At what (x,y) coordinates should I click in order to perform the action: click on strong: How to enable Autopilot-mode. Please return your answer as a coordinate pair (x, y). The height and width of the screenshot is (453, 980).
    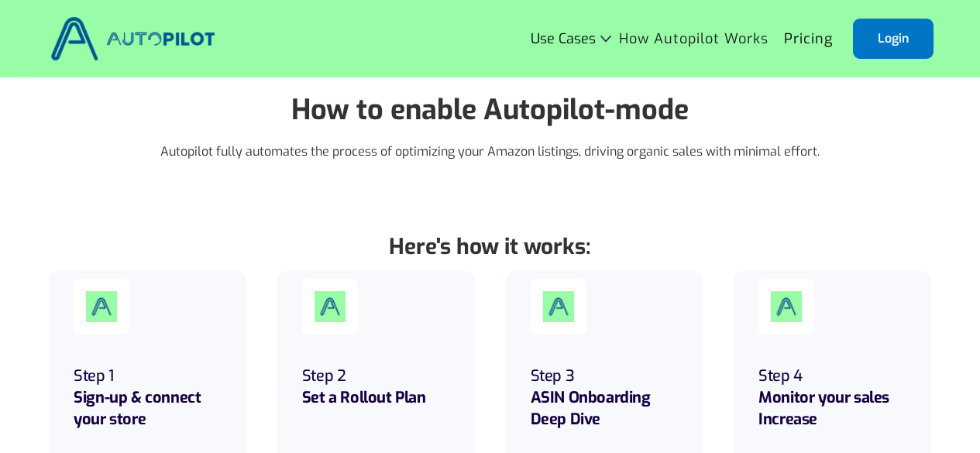
    Looking at the image, I should click on (490, 110).